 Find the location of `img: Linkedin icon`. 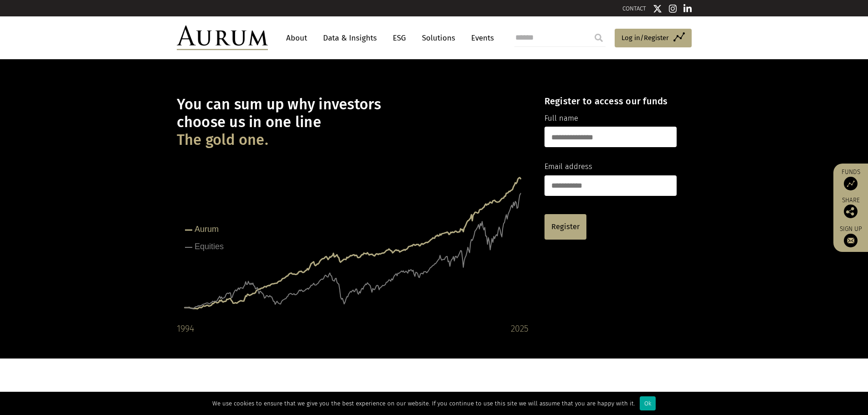

img: Linkedin icon is located at coordinates (688, 8).